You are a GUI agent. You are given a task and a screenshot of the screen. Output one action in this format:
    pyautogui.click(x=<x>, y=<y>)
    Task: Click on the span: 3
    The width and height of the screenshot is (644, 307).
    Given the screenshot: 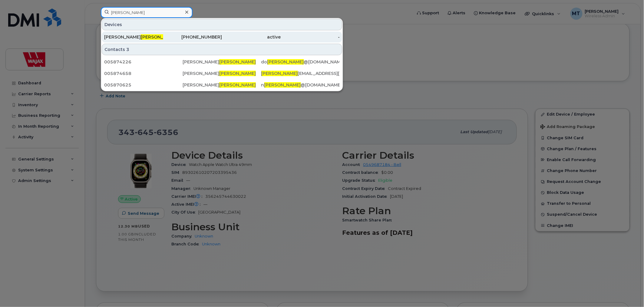 What is the action you would take?
    pyautogui.click(x=128, y=49)
    